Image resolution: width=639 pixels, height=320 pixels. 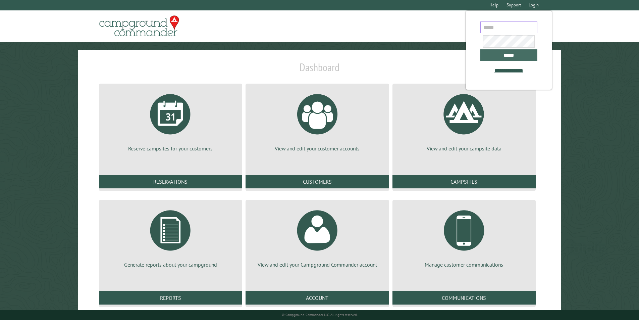 I want to click on a: Reports, so click(x=170, y=298).